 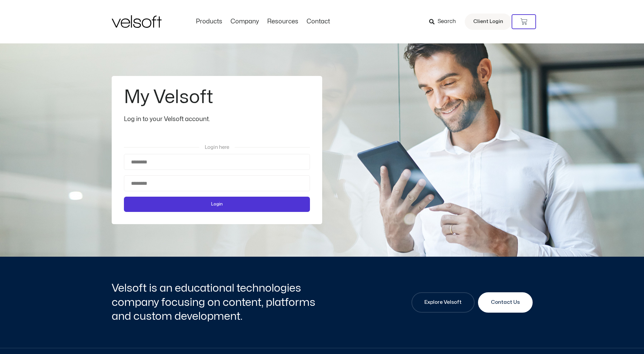 I want to click on a: Explore Velsoft, so click(x=443, y=303).